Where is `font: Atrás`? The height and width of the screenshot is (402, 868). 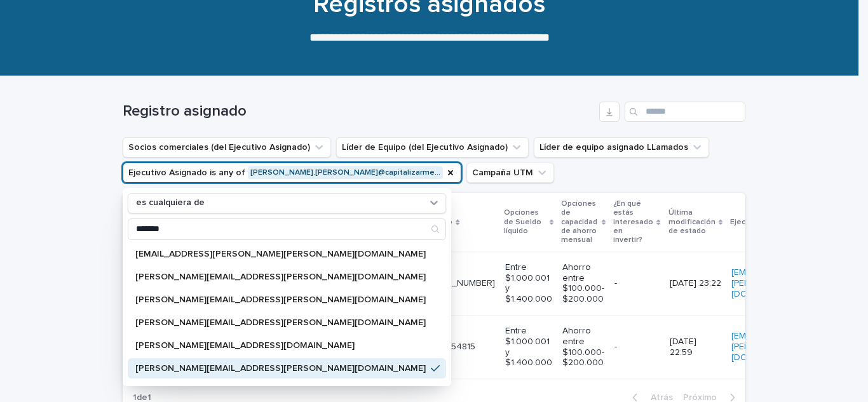
font: Atrás is located at coordinates (662, 397).